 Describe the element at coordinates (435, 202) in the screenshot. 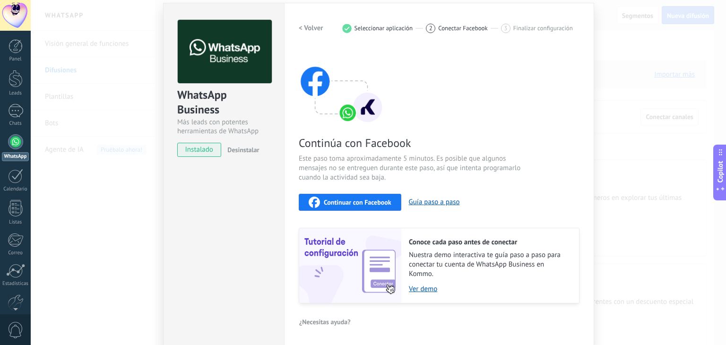

I see `button: Guía paso a paso` at that location.